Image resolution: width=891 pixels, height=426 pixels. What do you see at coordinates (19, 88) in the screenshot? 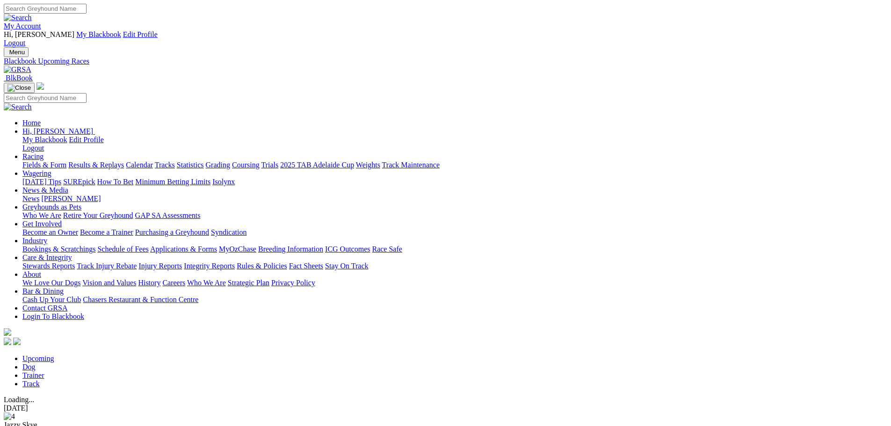
I see `img: Close` at bounding box center [19, 88].